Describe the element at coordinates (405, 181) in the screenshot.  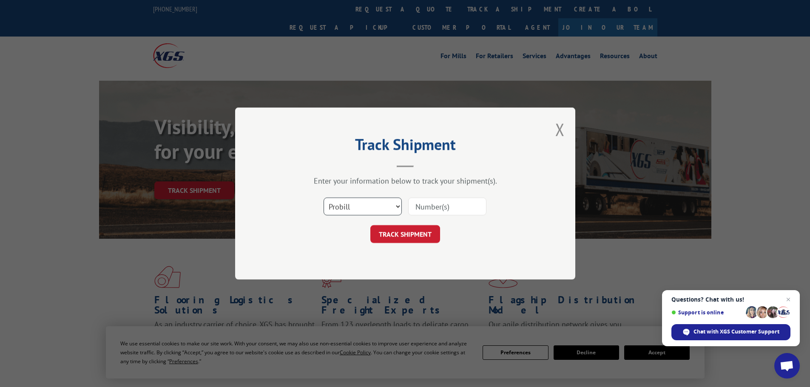
I see `div: Enter your information below to track your shipment(s).` at that location.